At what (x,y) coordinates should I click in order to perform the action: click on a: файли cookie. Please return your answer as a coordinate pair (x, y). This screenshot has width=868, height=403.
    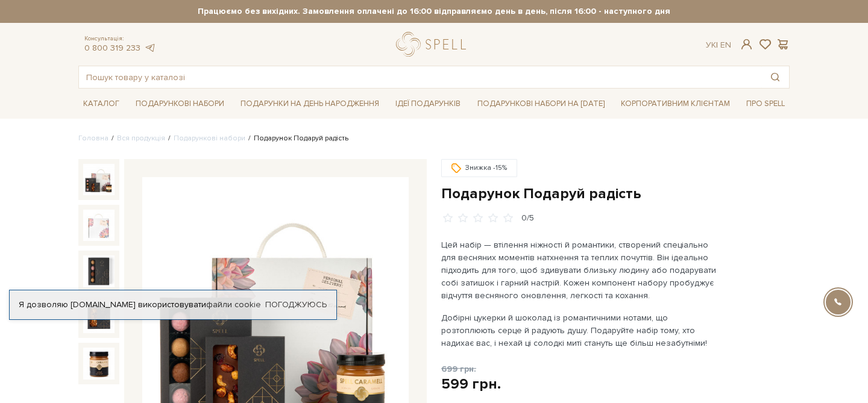
    Looking at the image, I should click on (234, 304).